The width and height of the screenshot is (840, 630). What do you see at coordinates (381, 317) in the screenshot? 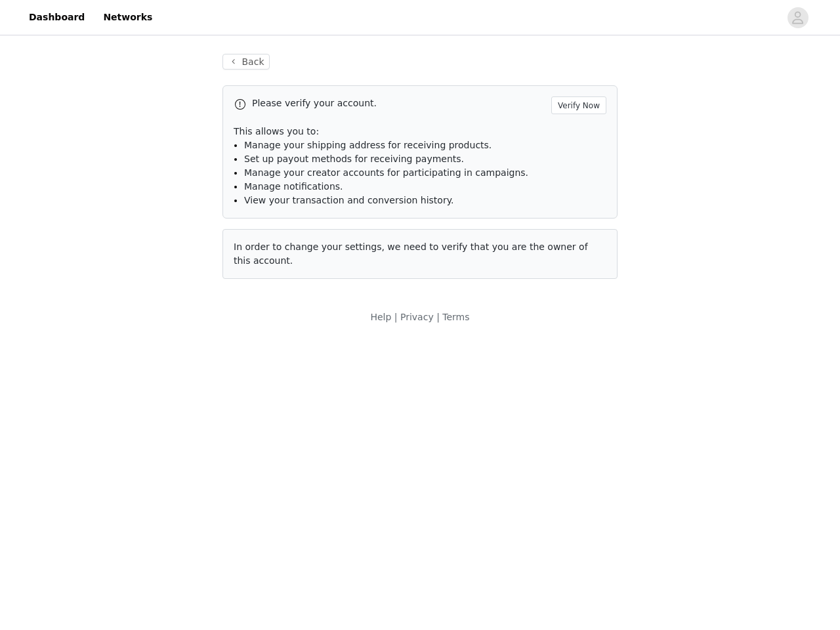
I see `a: Help` at bounding box center [381, 317].